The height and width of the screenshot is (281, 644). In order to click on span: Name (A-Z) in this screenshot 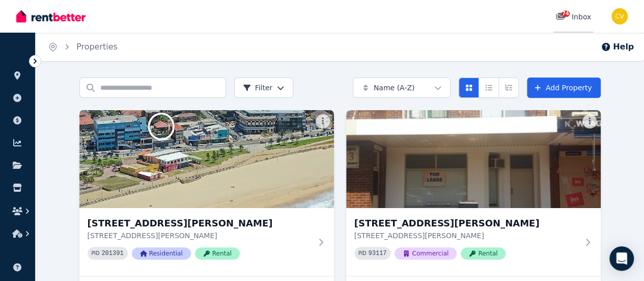, I will do `click(394, 87)`.